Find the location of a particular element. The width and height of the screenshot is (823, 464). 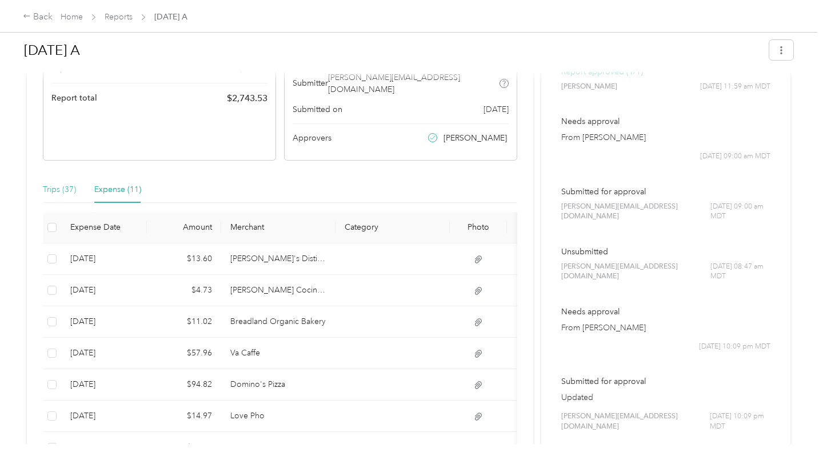

th: Photo is located at coordinates (478, 227).